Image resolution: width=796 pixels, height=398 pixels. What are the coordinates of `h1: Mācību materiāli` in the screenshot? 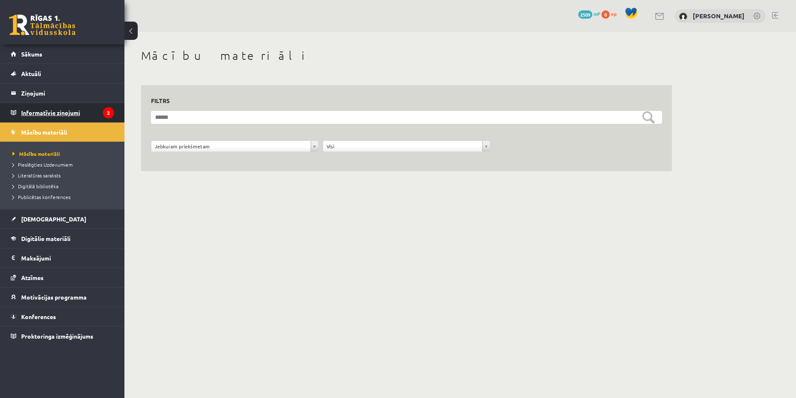 It's located at (407, 56).